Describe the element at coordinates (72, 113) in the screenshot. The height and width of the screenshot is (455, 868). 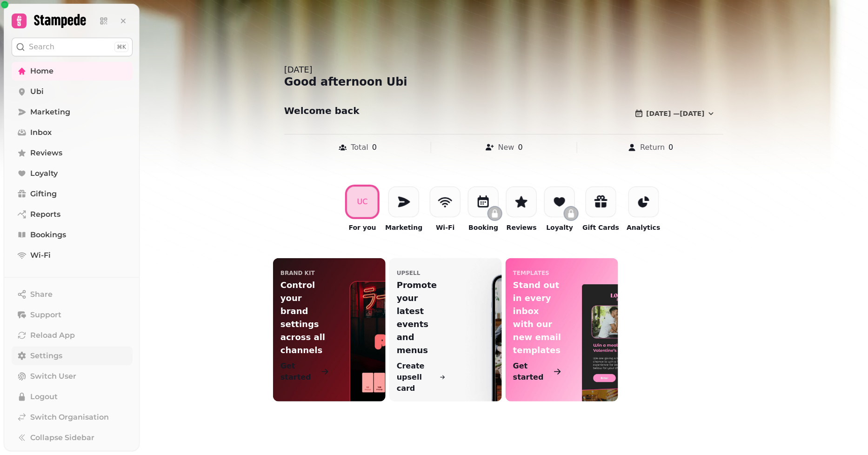
I see `a: Marketing` at that location.